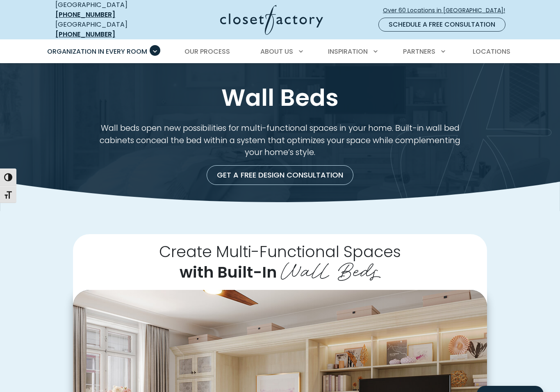 The image size is (560, 392). Describe the element at coordinates (492, 51) in the screenshot. I see `span: Locations` at that location.